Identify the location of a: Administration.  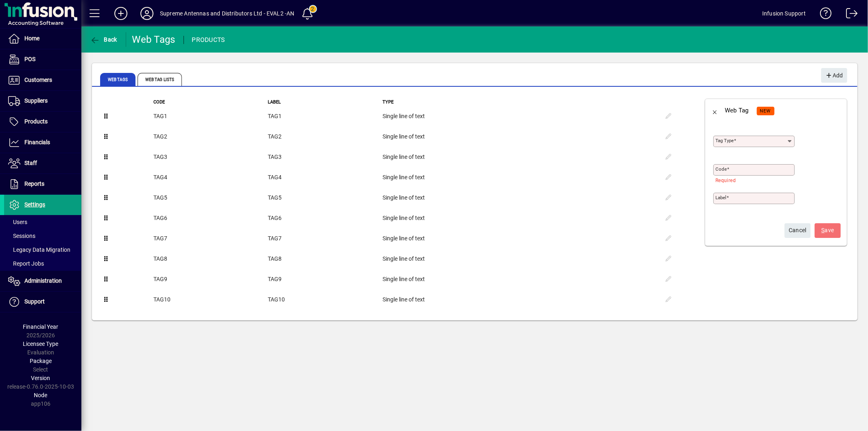
(42, 281).